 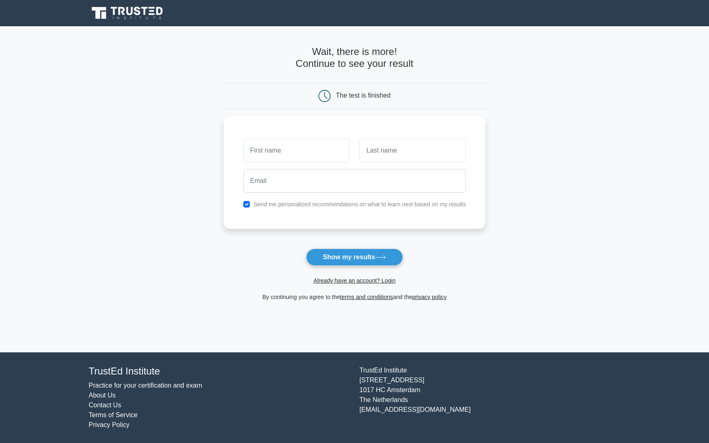 I want to click on h4: TrustEd Institute, so click(x=219, y=371).